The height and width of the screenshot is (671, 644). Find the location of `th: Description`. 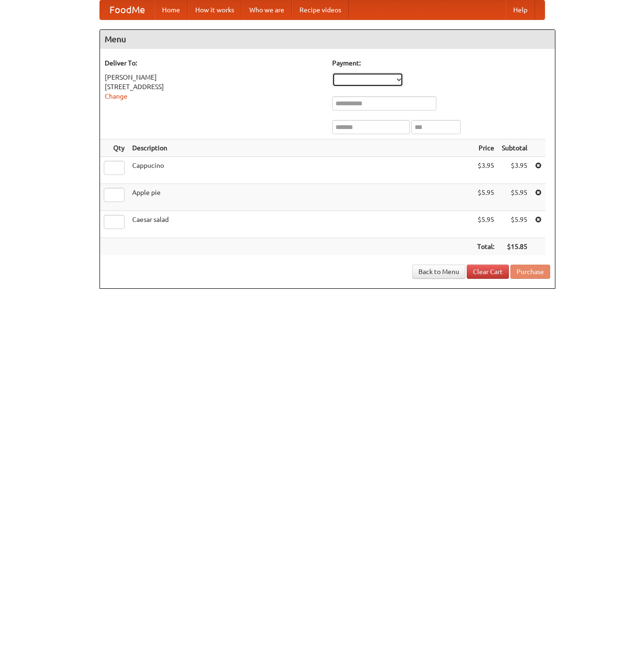

th: Description is located at coordinates (301, 148).